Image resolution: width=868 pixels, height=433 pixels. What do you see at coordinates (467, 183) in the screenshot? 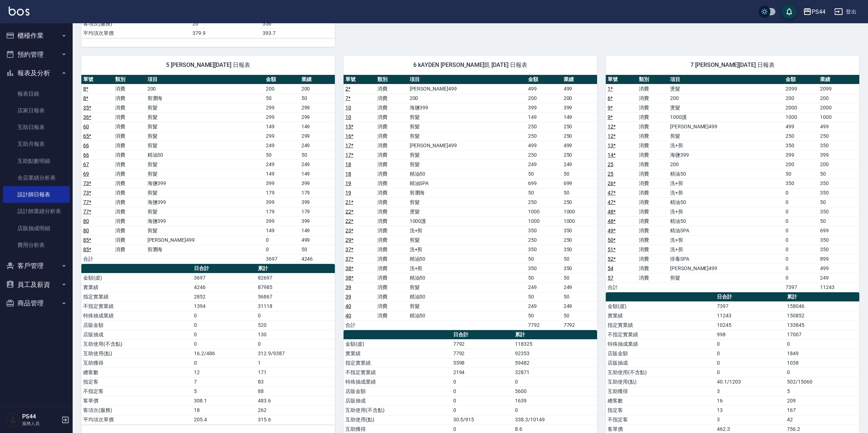
I see `td: 精油SPA` at bounding box center [467, 183].